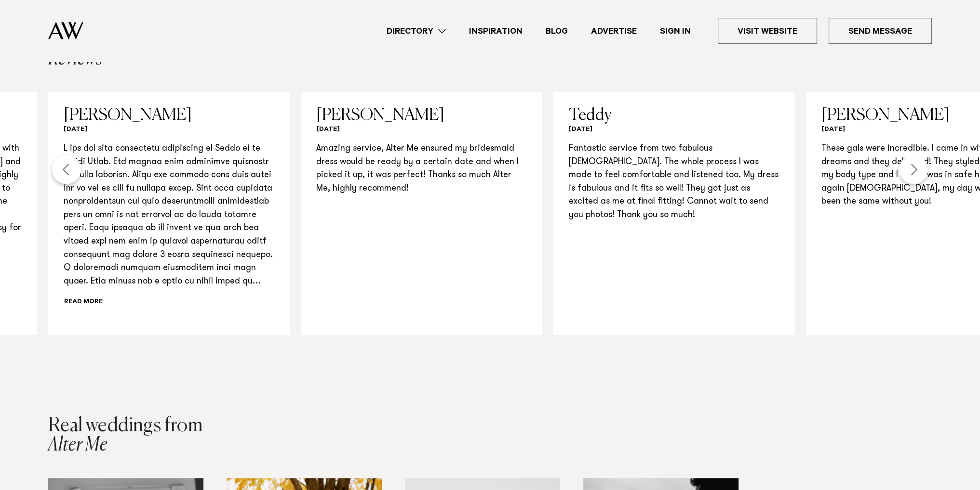 The width and height of the screenshot is (980, 490). Describe the element at coordinates (675, 31) in the screenshot. I see `a: Sign In` at that location.